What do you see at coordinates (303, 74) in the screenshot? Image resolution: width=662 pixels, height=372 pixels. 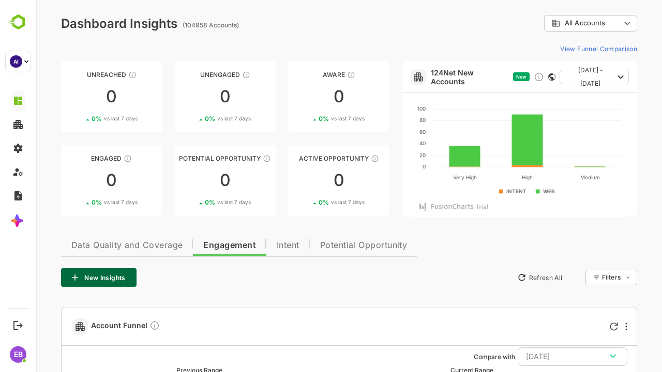 I see `div: Aware` at bounding box center [303, 74].